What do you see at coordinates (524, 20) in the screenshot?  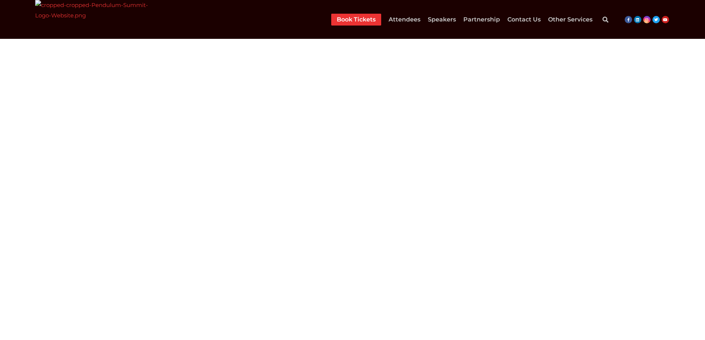 I see `a: Contact Us` at bounding box center [524, 20].